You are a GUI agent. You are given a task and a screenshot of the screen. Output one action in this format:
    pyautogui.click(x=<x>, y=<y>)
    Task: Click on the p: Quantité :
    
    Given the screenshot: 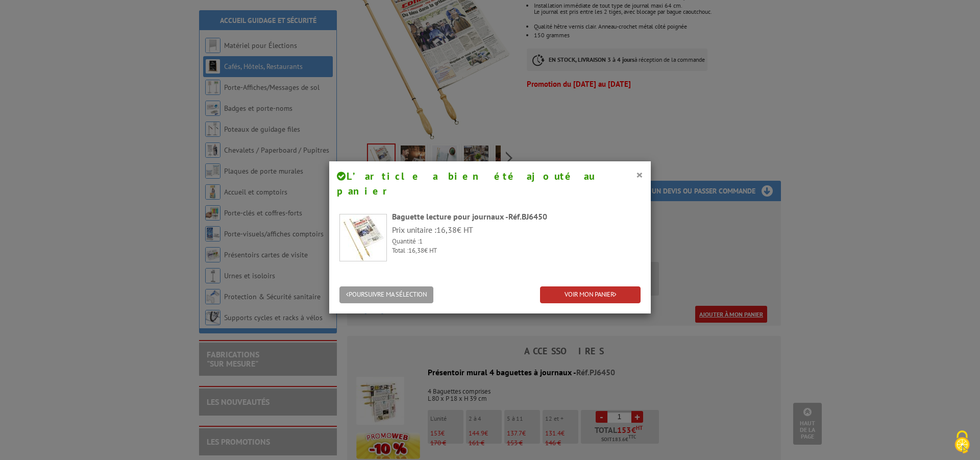 What is the action you would take?
    pyautogui.click(x=516, y=241)
    